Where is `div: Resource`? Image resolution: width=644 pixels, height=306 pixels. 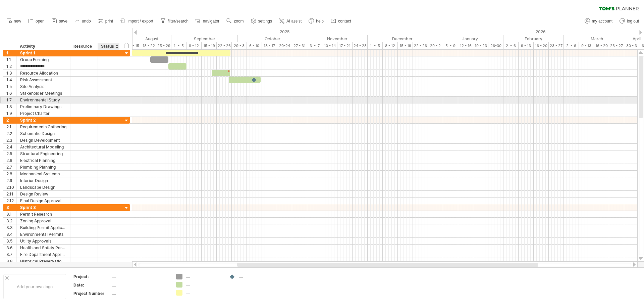 div: Resource is located at coordinates (84, 46).